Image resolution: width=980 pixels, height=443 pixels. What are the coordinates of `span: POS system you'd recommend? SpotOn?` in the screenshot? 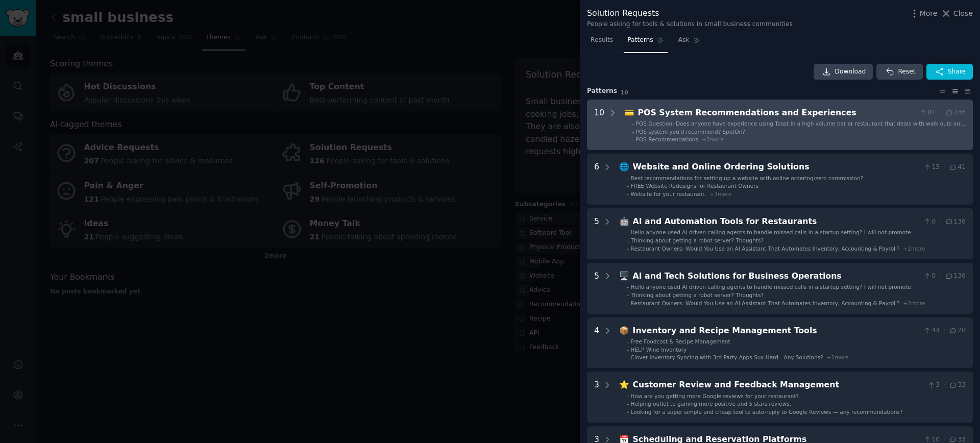 It's located at (691, 132).